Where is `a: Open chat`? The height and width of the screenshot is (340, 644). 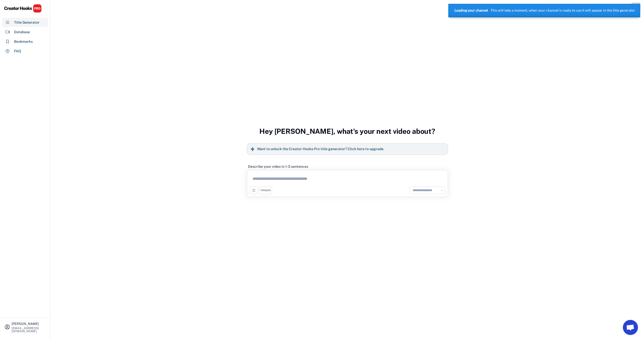 a: Open chat is located at coordinates (630, 327).